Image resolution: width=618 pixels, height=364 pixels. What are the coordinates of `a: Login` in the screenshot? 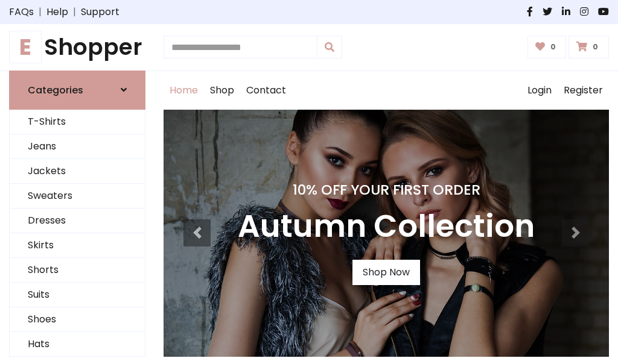 It's located at (540, 90).